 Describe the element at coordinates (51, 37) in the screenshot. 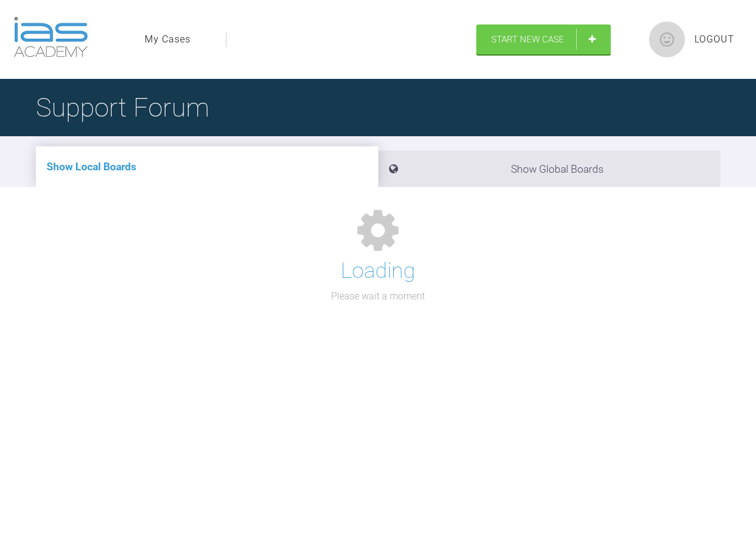

I see `img: logo-light.3e3ef733.png` at that location.